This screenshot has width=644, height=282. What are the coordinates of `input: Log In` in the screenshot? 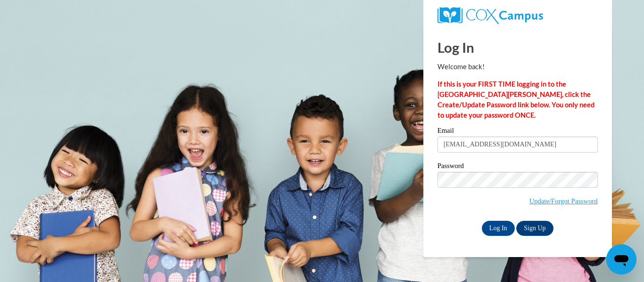 It's located at (499, 229).